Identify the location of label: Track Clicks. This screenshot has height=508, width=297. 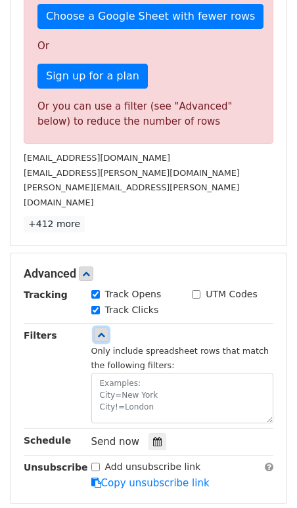
(132, 310).